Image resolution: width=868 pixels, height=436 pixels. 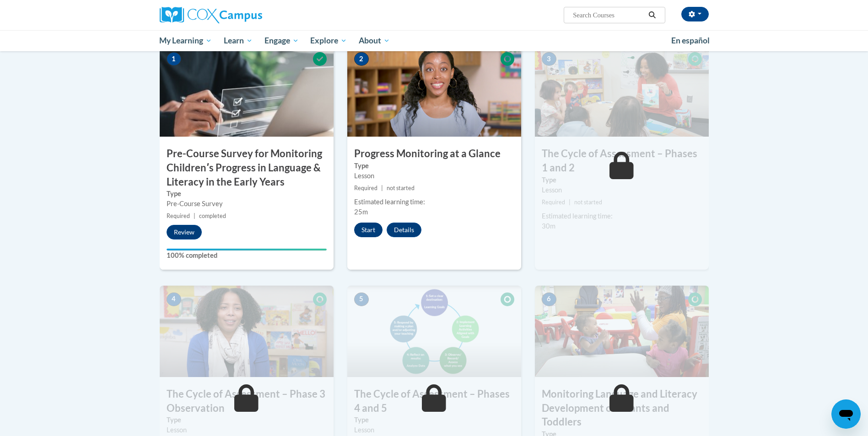 I want to click on button: Search, so click(x=652, y=15).